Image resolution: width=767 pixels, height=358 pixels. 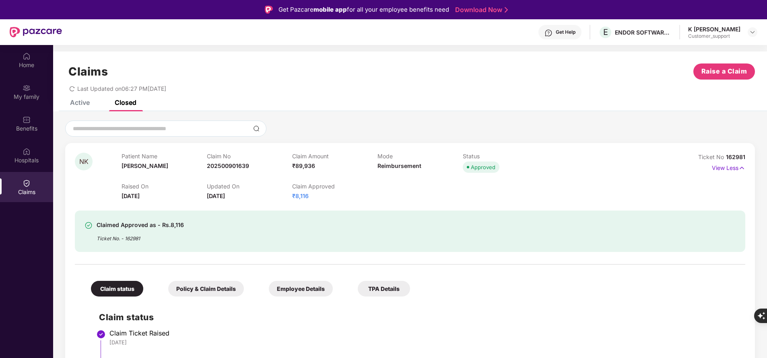 What do you see at coordinates (728, 167) in the screenshot?
I see `p: View Less` at bounding box center [728, 167].